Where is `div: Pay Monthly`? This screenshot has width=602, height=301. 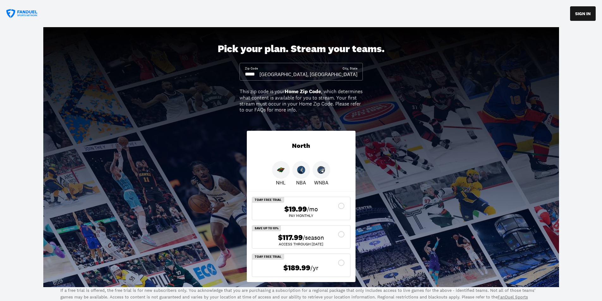
div: Pay Monthly is located at coordinates (301, 216).